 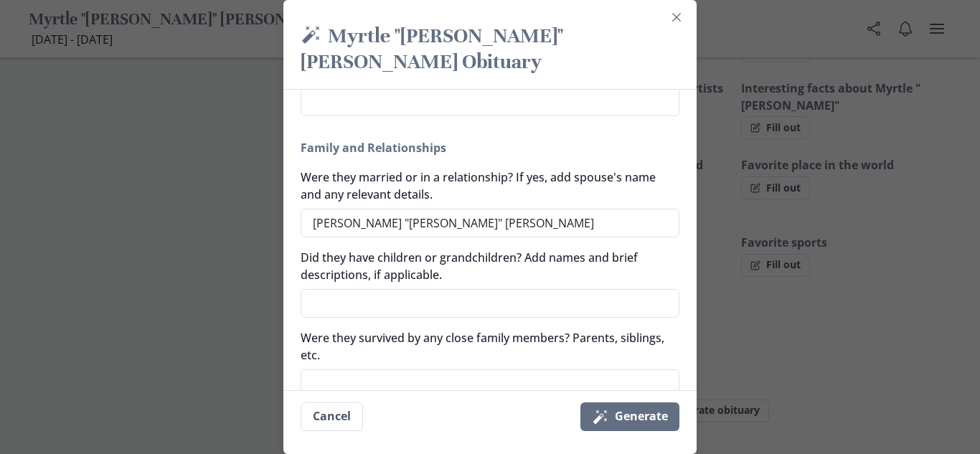 What do you see at coordinates (486, 186) in the screenshot?
I see `label: Were they married or in a relationship? If yes, add spouse's name and any relevant details.` at bounding box center [486, 186].